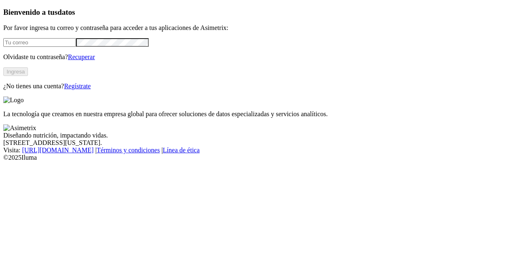 This screenshot has width=526, height=273. Describe the element at coordinates (14, 100) in the screenshot. I see `img: Logo` at that location.